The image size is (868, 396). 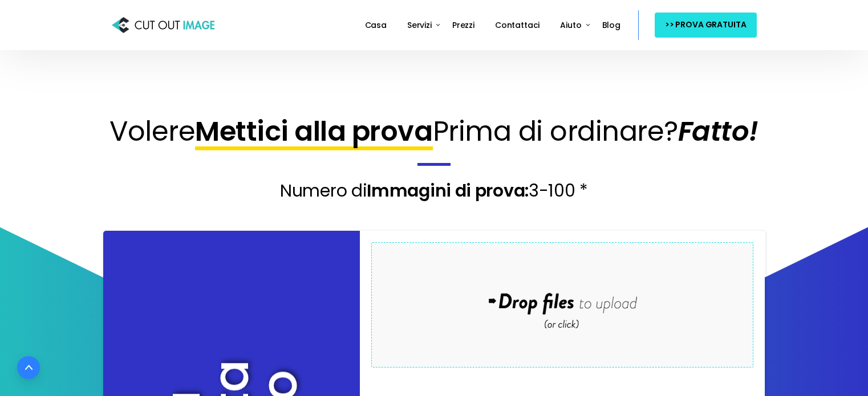 What do you see at coordinates (324, 190) in the screenshot?
I see `span: Numero di` at bounding box center [324, 190].